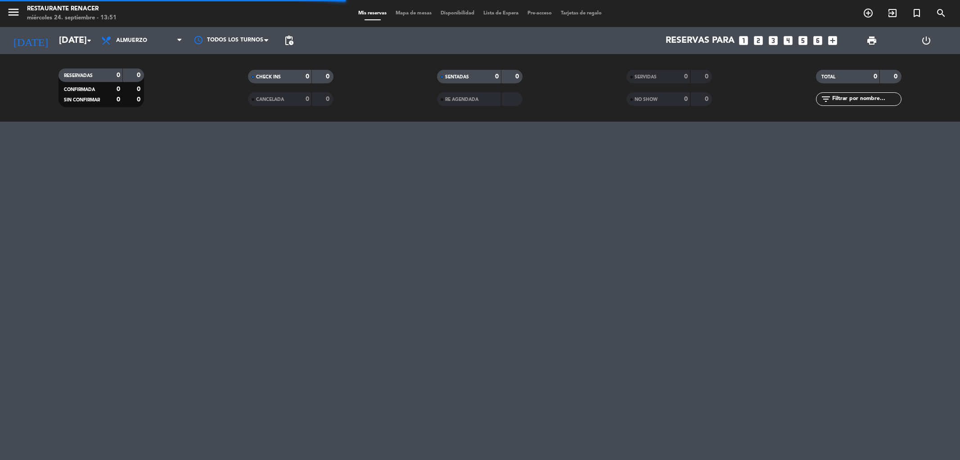  Describe the element at coordinates (646, 100) in the screenshot. I see `span: NO SHOW` at that location.